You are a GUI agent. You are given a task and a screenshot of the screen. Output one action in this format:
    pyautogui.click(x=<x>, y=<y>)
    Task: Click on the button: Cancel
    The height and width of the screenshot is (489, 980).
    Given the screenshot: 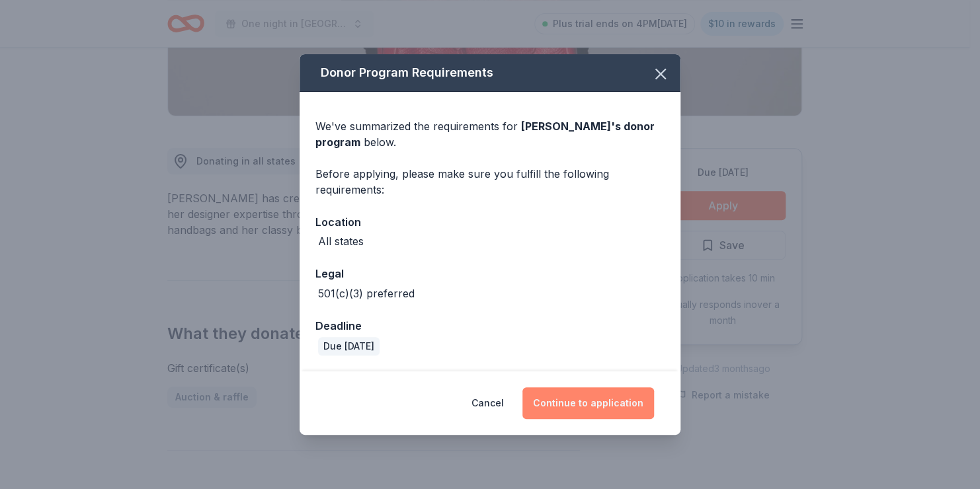 What is the action you would take?
    pyautogui.click(x=487, y=403)
    